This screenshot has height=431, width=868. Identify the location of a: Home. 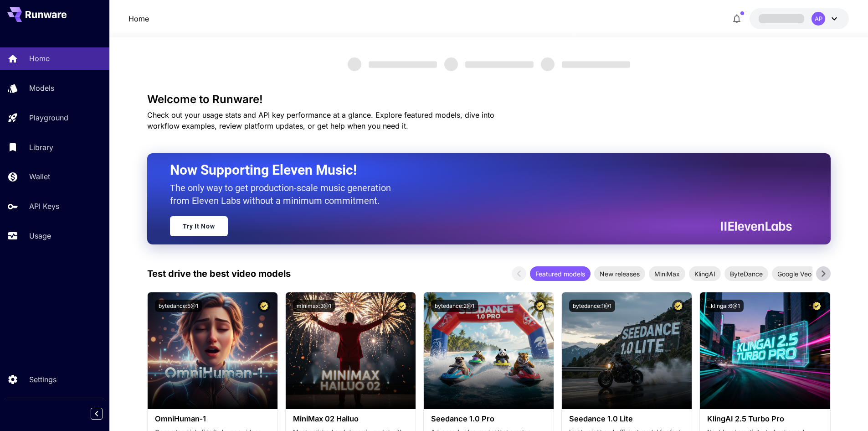
(139, 19).